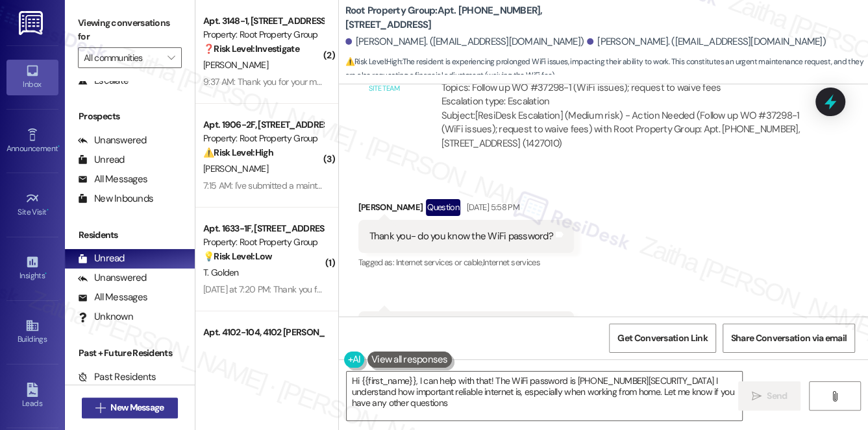 Image resolution: width=868 pixels, height=430 pixels. Describe the element at coordinates (461, 236) in the screenshot. I see `div: Thank you- do you know the WiFi password?` at that location.